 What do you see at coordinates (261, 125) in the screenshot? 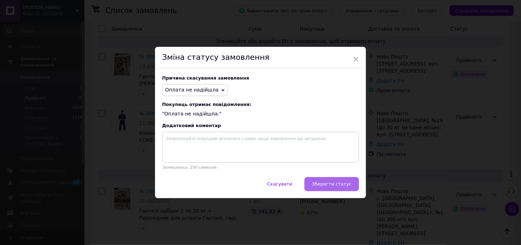
I see `div: Додатковий коментар` at bounding box center [261, 125].